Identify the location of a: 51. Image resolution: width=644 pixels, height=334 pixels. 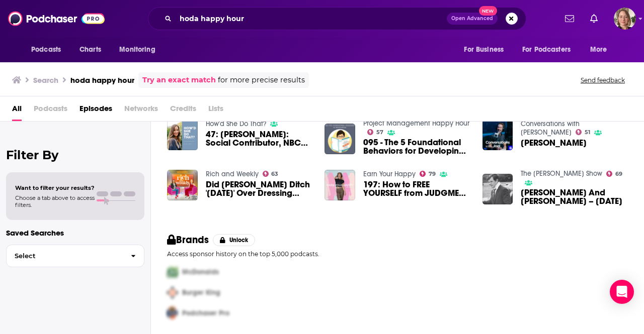
(583, 132).